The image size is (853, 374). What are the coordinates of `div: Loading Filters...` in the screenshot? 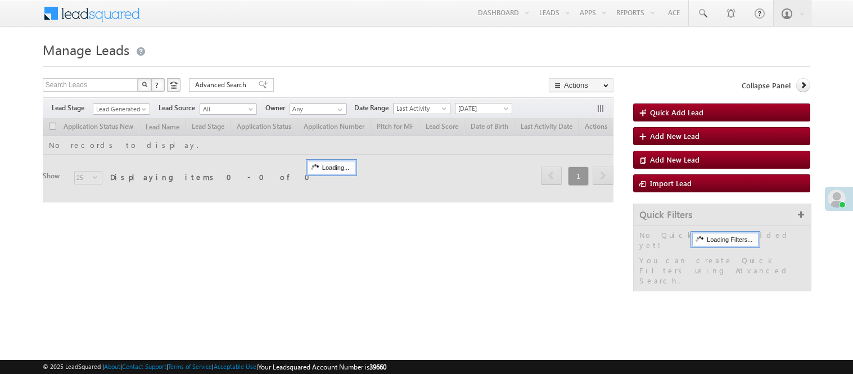 It's located at (726, 240).